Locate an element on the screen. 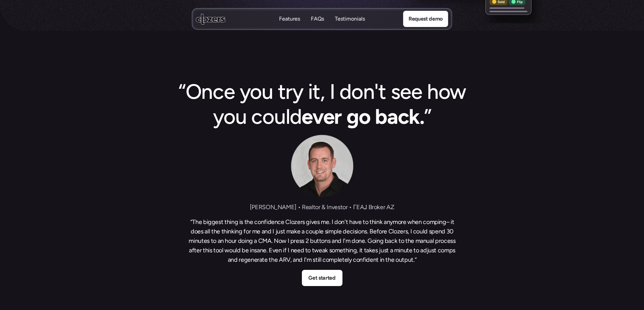  strong: ever go back. is located at coordinates (362, 117).